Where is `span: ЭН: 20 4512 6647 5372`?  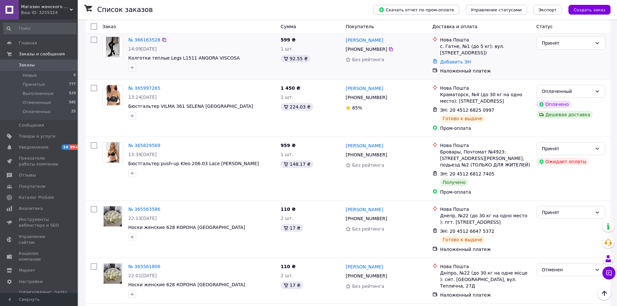
span: ЭН: 20 4512 6647 5372 is located at coordinates (467, 231).